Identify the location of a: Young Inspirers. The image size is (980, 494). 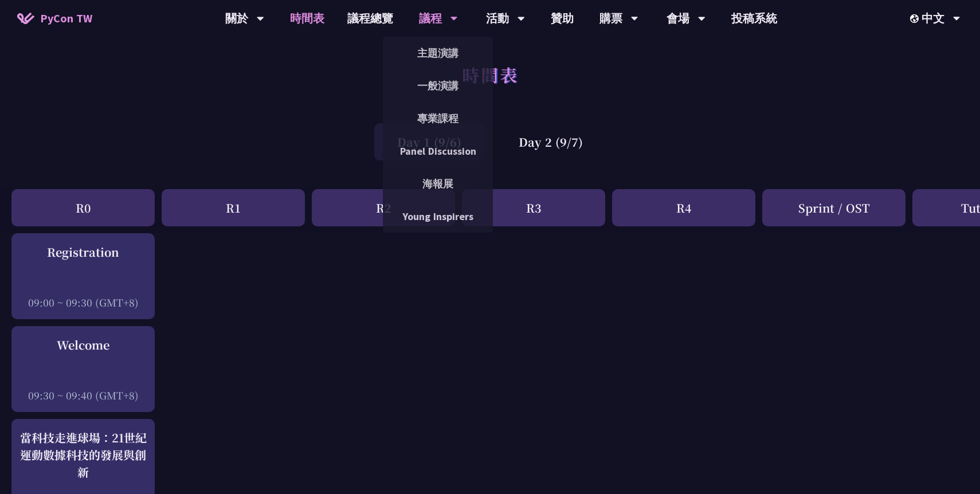
(438, 216).